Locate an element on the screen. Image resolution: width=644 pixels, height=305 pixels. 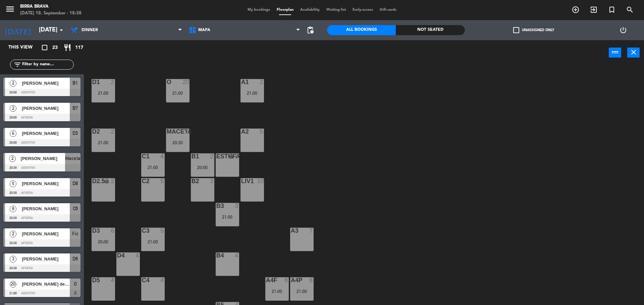
span: 20 is located at coordinates (13, 284).